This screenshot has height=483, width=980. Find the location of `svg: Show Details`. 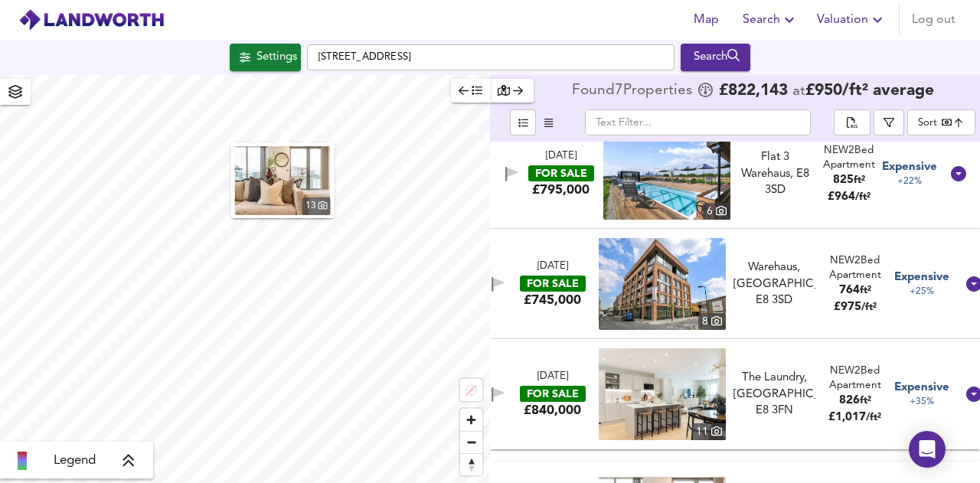

svg: Show Details is located at coordinates (959, 174).